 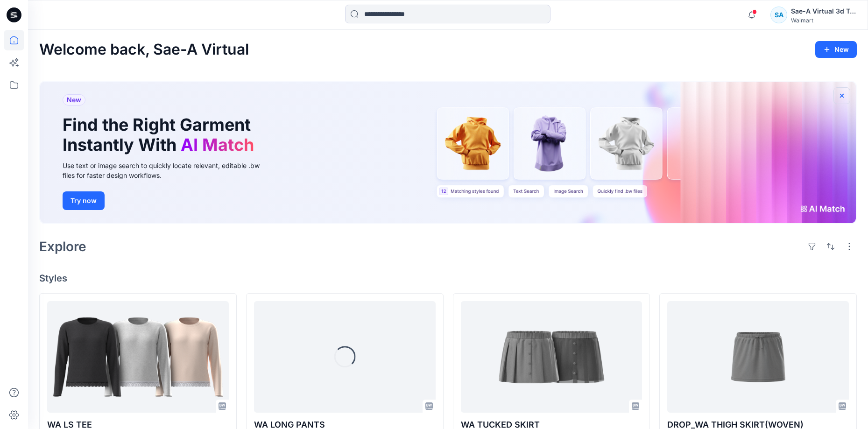 What do you see at coordinates (836, 50) in the screenshot?
I see `button: New` at bounding box center [836, 50].